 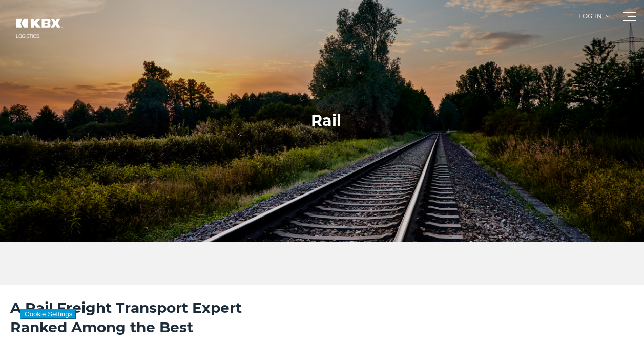 I want to click on button: Cookie Settings, so click(x=48, y=314).